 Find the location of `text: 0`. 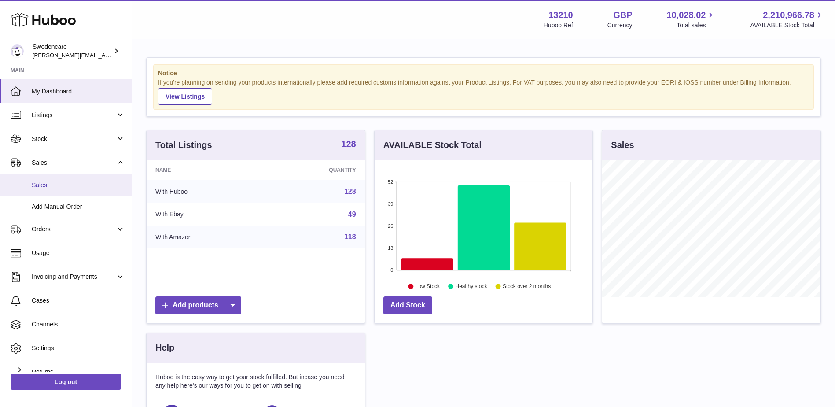

text: 0 is located at coordinates (392, 270).